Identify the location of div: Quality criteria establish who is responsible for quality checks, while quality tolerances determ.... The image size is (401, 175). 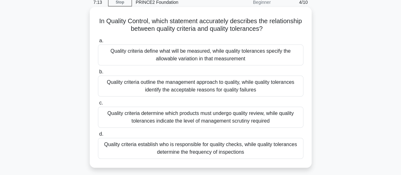
(201, 148).